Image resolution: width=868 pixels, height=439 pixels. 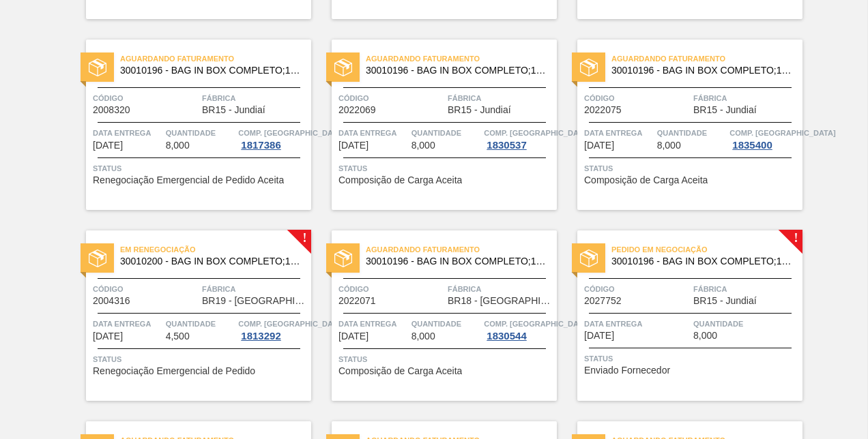 I want to click on span: 08/10/2025, so click(x=108, y=336).